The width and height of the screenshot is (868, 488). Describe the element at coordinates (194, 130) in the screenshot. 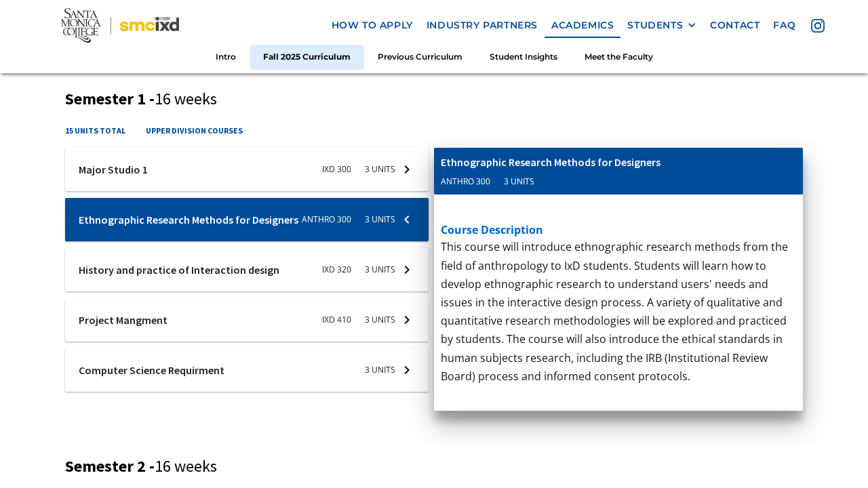

I see `h4: upper division courses` at that location.